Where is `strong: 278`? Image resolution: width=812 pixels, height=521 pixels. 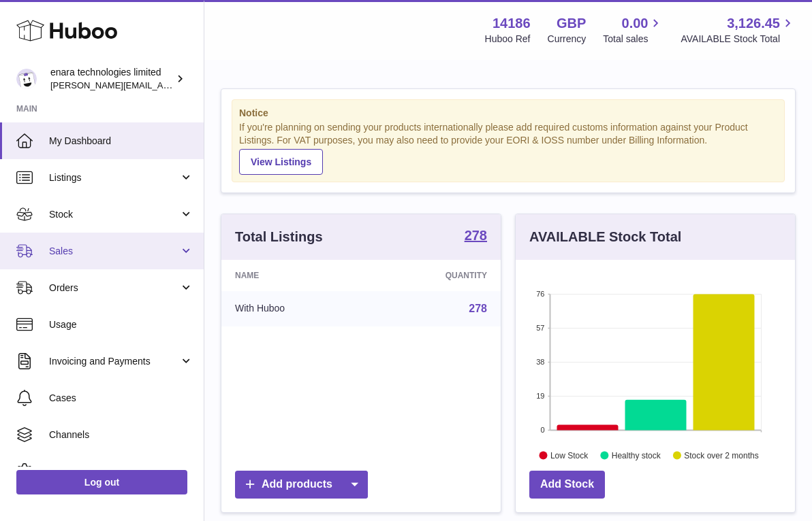
strong: 278 is located at coordinates (476, 235).